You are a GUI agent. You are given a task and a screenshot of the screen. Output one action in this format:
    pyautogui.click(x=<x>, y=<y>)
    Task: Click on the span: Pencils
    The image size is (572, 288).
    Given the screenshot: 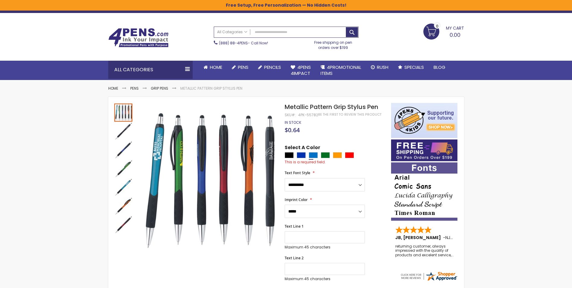 What is the action you would take?
    pyautogui.click(x=273, y=67)
    